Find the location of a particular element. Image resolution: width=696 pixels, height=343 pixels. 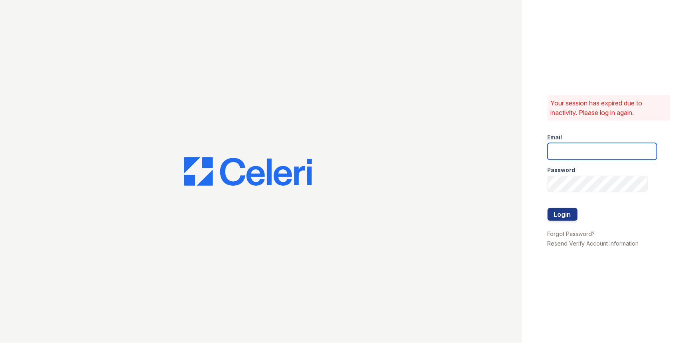

a: Resend Verify Account Information is located at coordinates (593, 243).